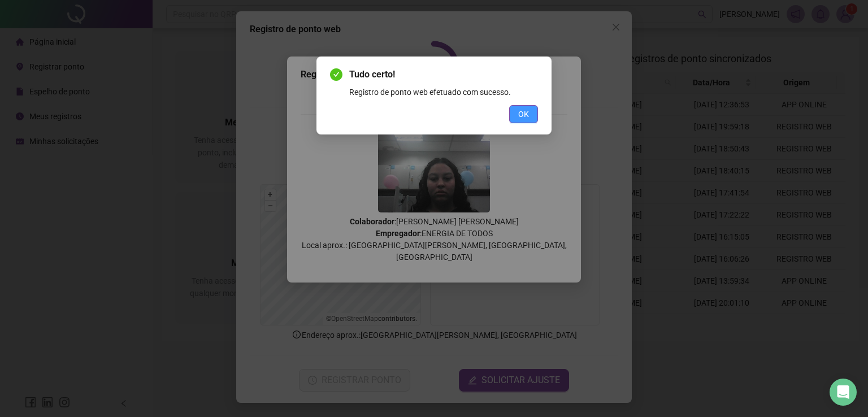 This screenshot has height=417, width=868. I want to click on span: check-circle, so click(336, 75).